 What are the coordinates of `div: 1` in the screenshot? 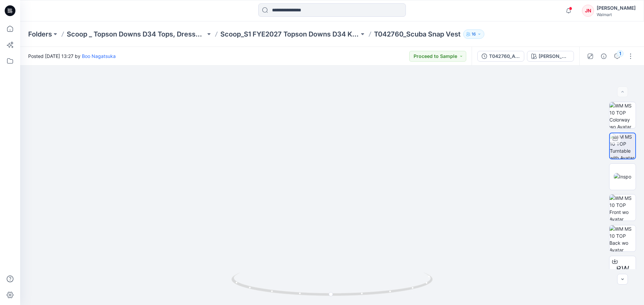 It's located at (620, 54).